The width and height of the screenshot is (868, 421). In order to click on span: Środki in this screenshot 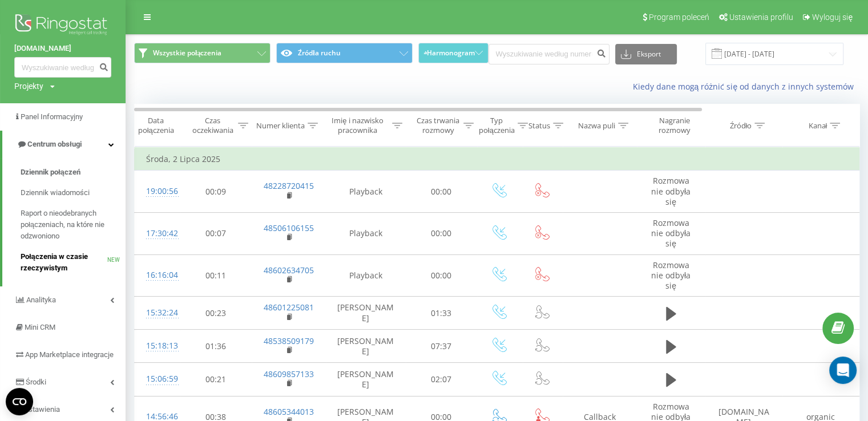, I will do `click(36, 381)`.